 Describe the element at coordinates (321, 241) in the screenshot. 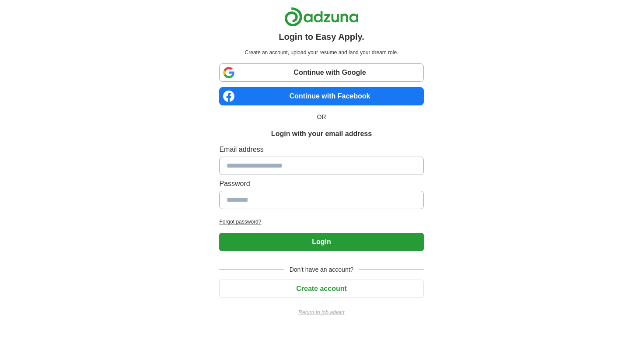

I see `button: Login` at that location.